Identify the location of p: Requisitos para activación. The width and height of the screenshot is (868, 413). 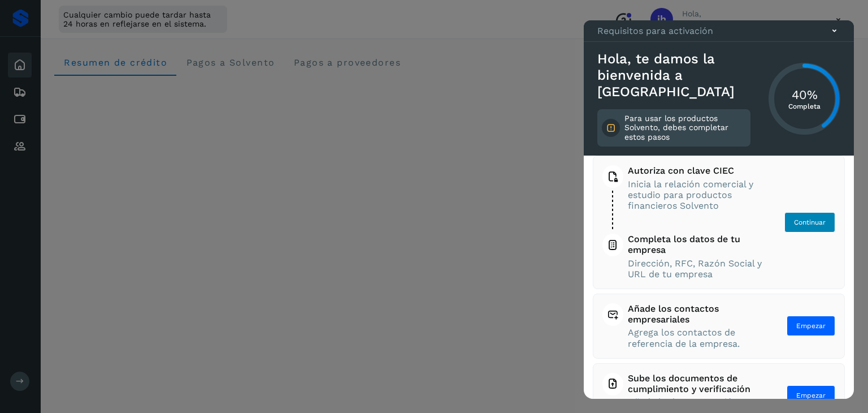
(655, 31).